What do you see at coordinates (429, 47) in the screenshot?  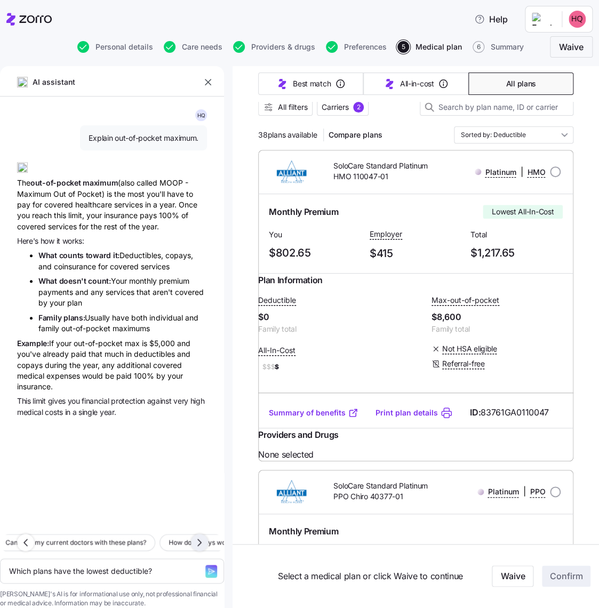 I see `a: 5Medical plan` at bounding box center [429, 47].